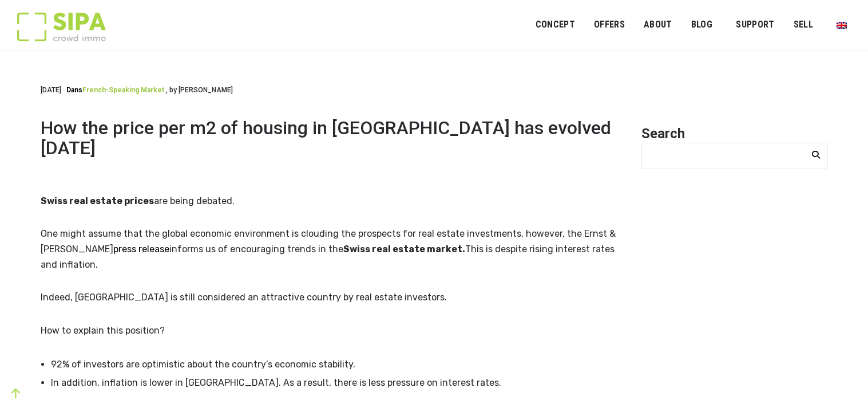 This screenshot has height=411, width=868. Describe the element at coordinates (404, 248) in the screenshot. I see `strong: Swiss real estate market.` at that location.